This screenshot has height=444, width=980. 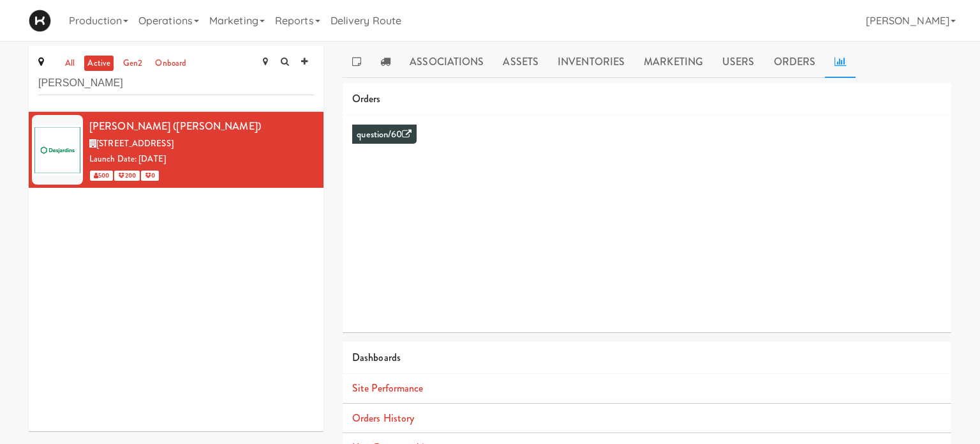 I want to click on a: Assets, so click(x=521, y=62).